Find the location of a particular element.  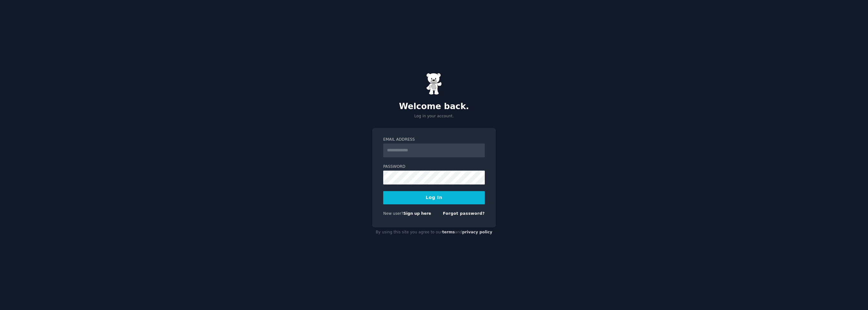

a: terms is located at coordinates (448, 232).